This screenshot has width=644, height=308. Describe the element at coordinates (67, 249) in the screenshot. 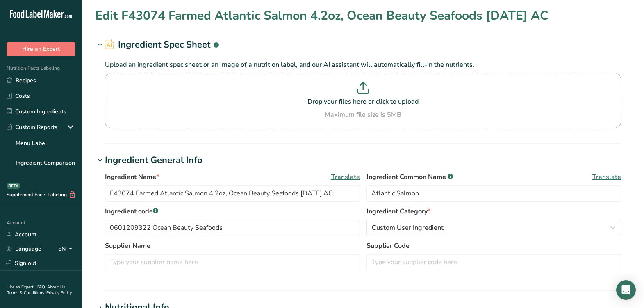

I see `div: EN` at that location.